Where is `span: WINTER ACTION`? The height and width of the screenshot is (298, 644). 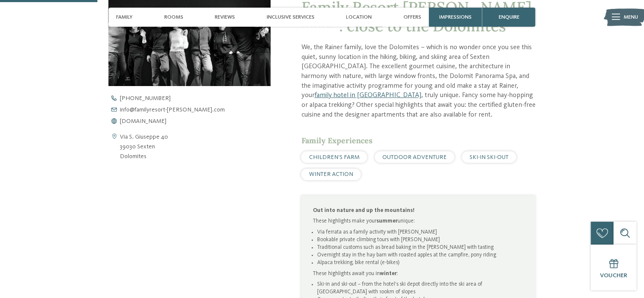
span: WINTER ACTION is located at coordinates (331, 174).